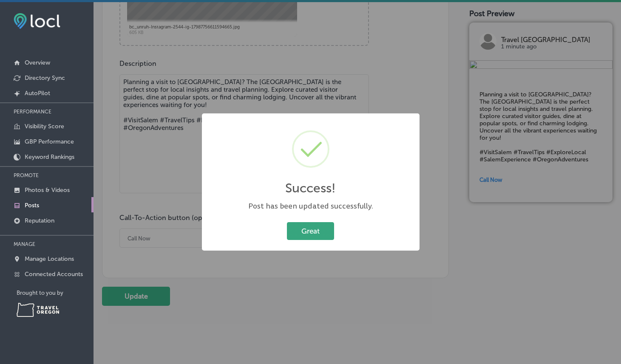 The width and height of the screenshot is (621, 364). I want to click on p: Posts, so click(32, 205).